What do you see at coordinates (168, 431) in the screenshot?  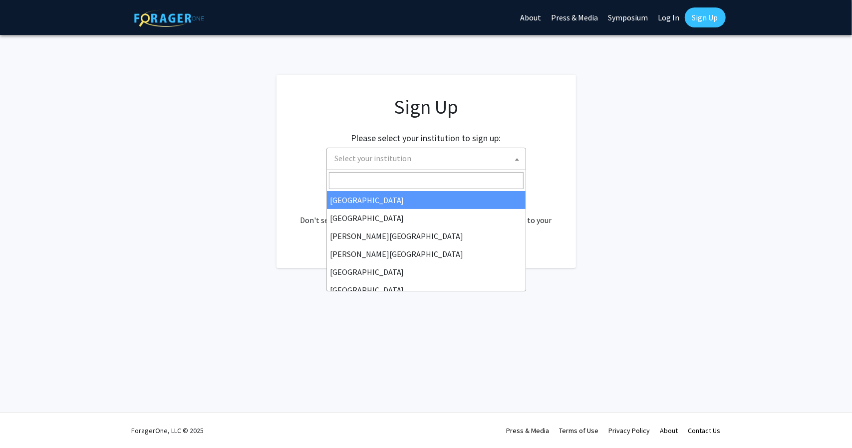 I see `div: ForagerOne, LLC © 2025` at bounding box center [168, 431].